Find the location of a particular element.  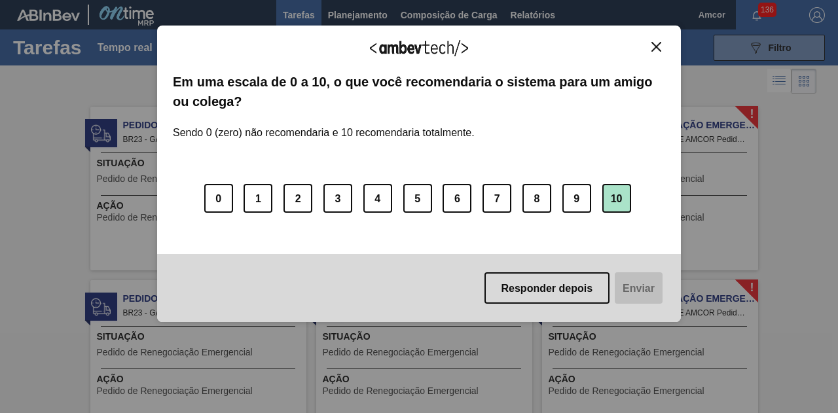

button: 10 is located at coordinates (617, 198).